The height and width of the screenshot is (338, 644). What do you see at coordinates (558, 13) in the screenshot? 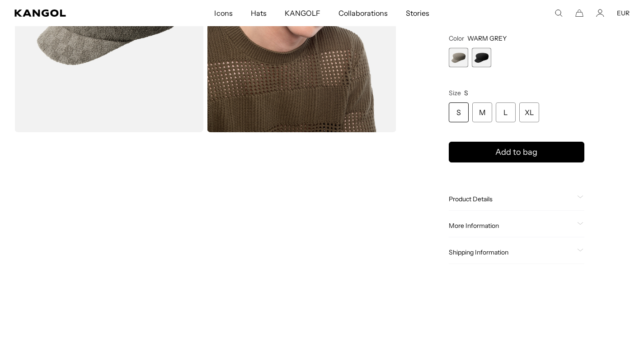
I see `summary: Search here` at bounding box center [558, 13].